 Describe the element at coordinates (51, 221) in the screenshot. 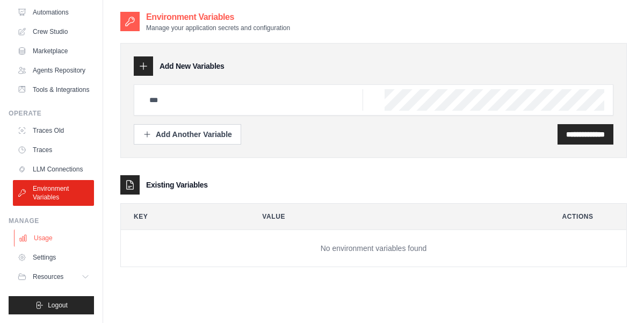

I see `div: Manage` at that location.